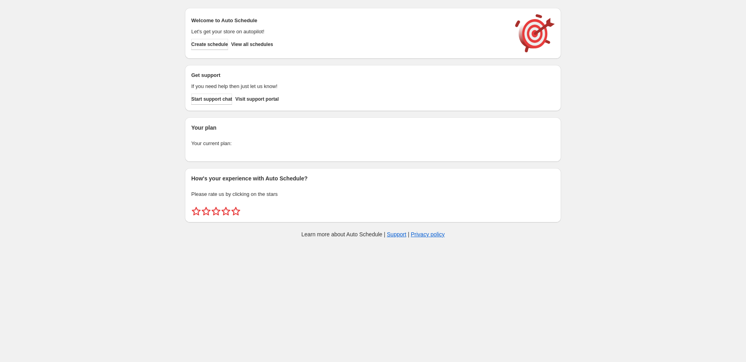 This screenshot has width=746, height=362. What do you see at coordinates (373, 234) in the screenshot?
I see `p: Learn more about Auto Schedule | |` at bounding box center [373, 234].